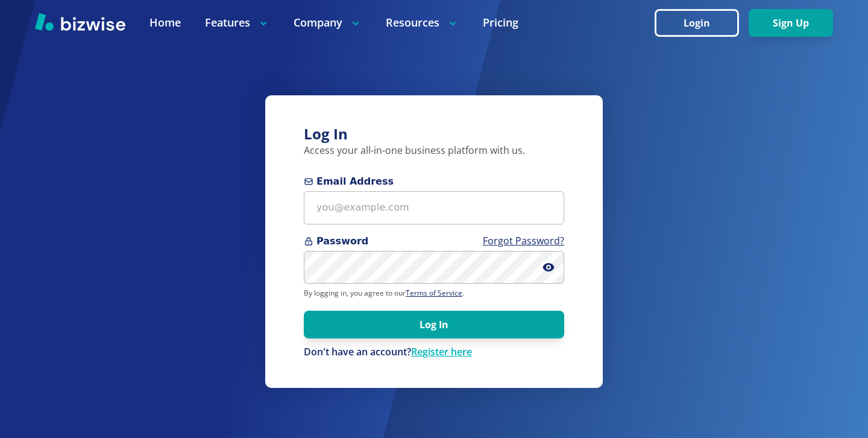 This screenshot has height=438, width=868. I want to click on p: Don't have an account?, so click(434, 352).